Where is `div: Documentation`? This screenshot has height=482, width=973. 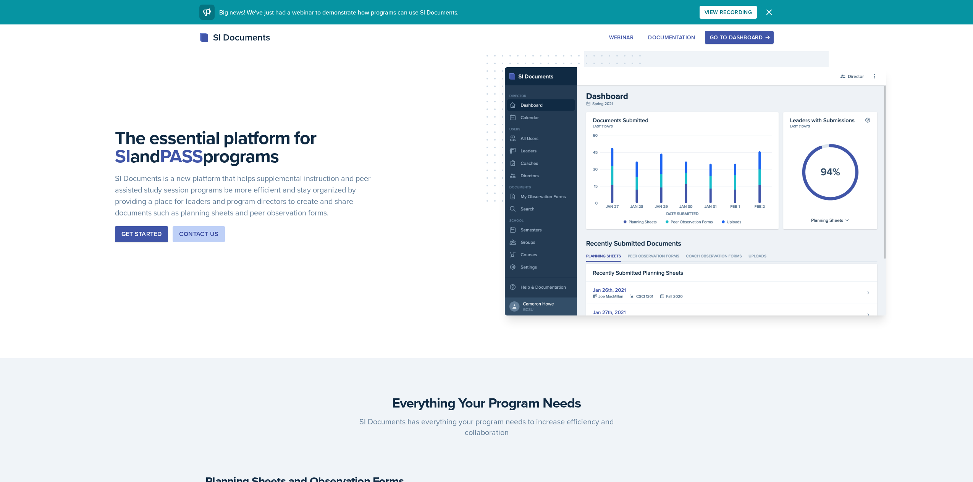 div: Documentation is located at coordinates (672, 37).